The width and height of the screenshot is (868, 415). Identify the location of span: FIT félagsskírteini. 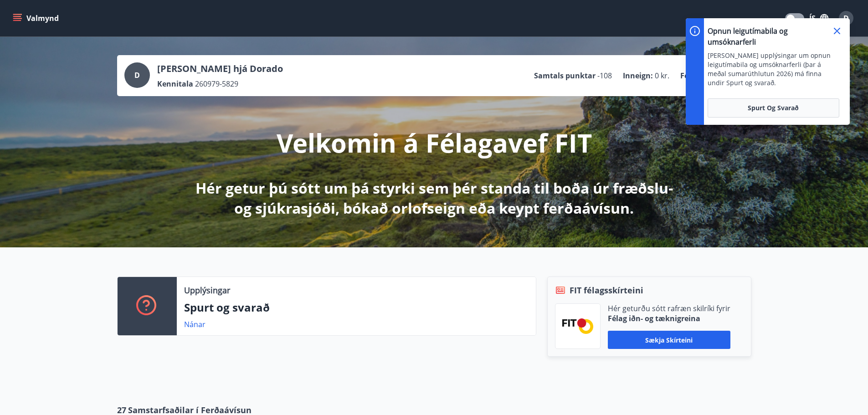
(607, 290).